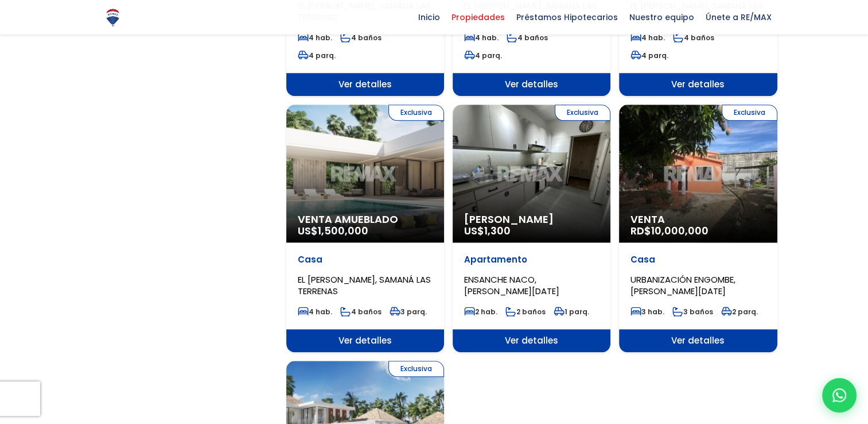  Describe the element at coordinates (429, 17) in the screenshot. I see `span: Inicio` at that location.